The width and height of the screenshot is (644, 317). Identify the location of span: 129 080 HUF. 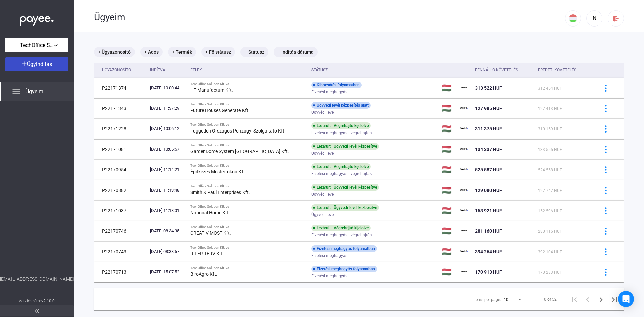
(488, 190).